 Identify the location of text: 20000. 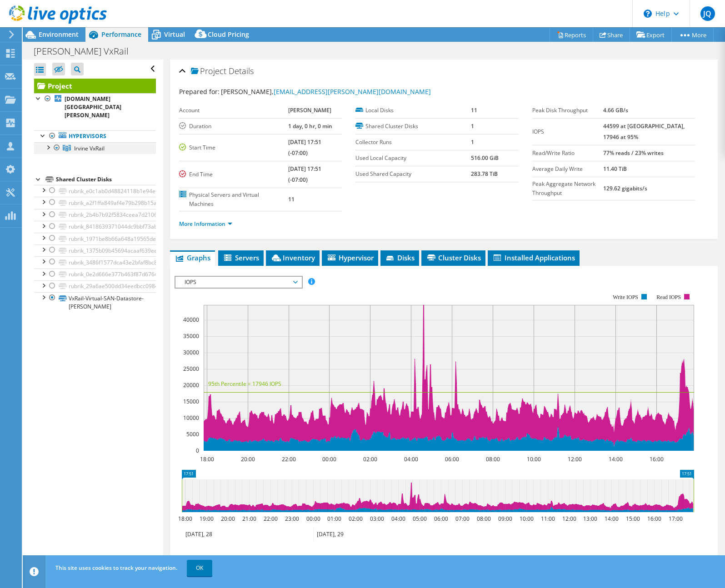
(191, 385).